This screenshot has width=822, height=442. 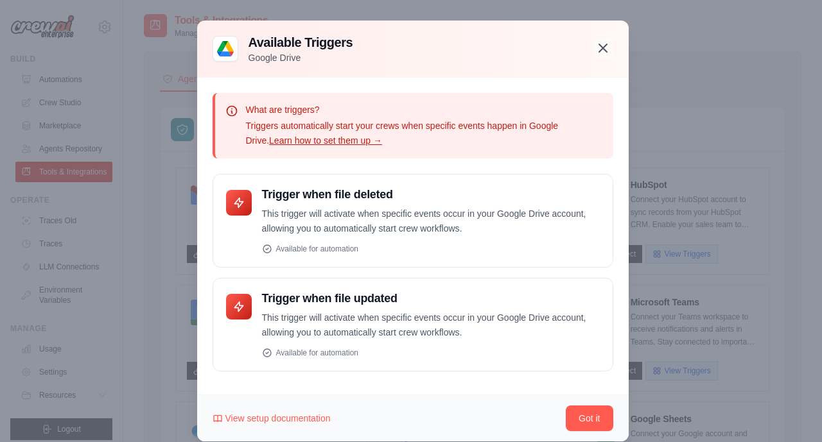 What do you see at coordinates (225, 49) in the screenshot?
I see `img: Google Drive` at bounding box center [225, 49].